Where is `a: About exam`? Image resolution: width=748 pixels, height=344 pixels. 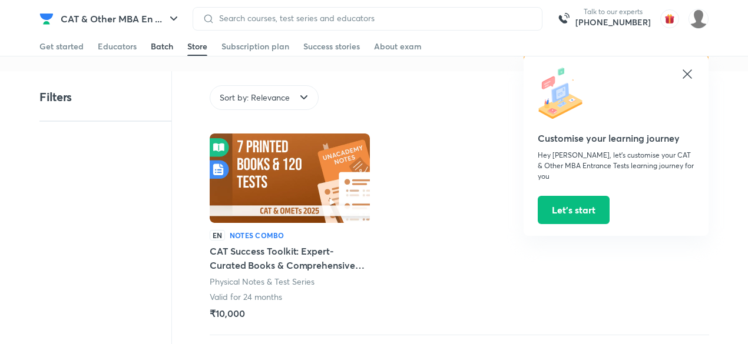
a: About exam is located at coordinates (397, 47).